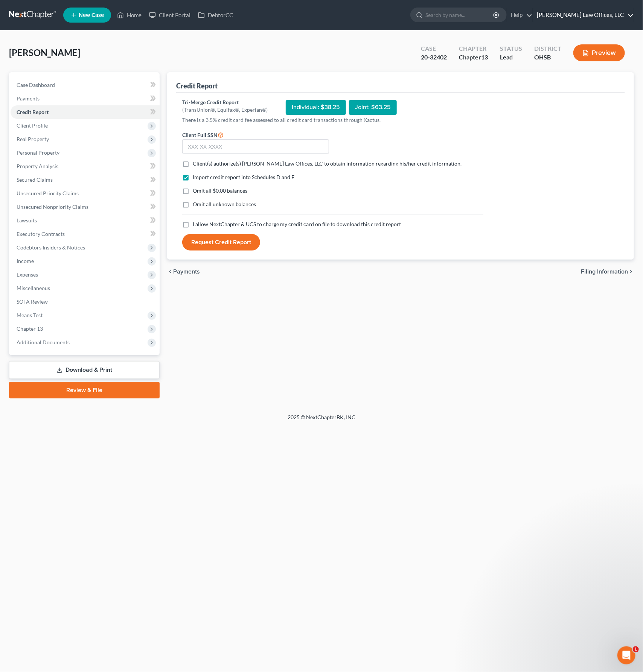 The width and height of the screenshot is (643, 672). Describe the element at coordinates (47, 193) in the screenshot. I see `span: Unsecured Priority Claims` at that location.